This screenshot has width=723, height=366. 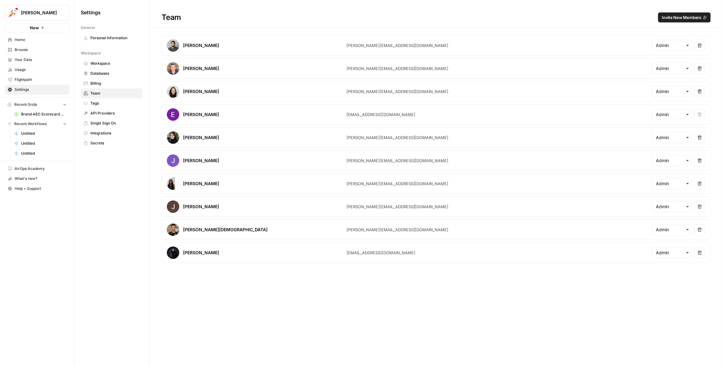 What do you see at coordinates (112, 133) in the screenshot?
I see `a: Integrations` at bounding box center [112, 133].